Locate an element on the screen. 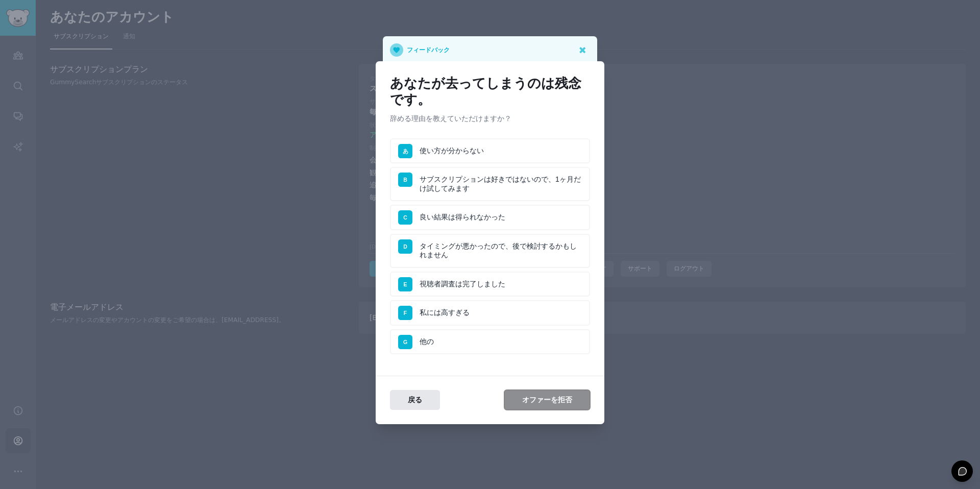  font: E is located at coordinates (405, 284).